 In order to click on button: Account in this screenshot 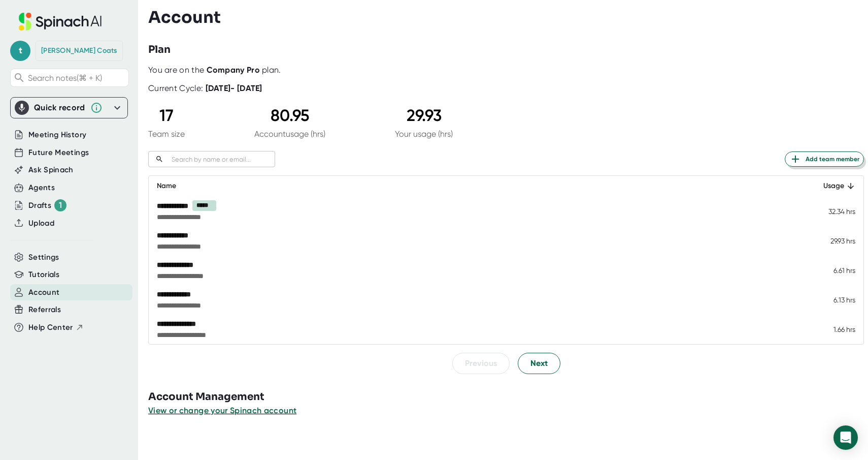, I will do `click(44, 292)`.